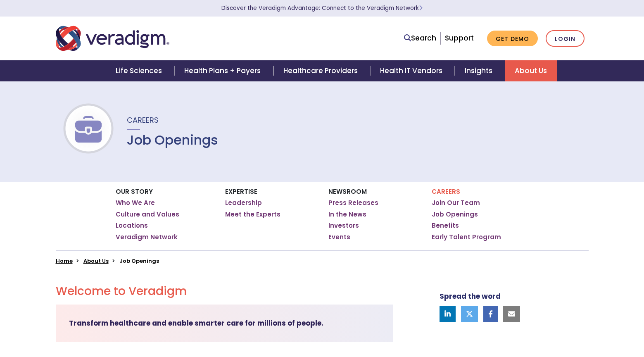  I want to click on a: Search, so click(420, 38).